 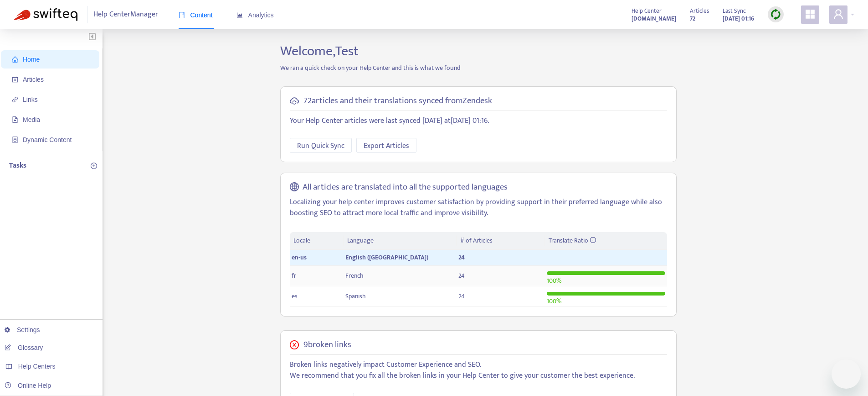 What do you see at coordinates (479, 67) in the screenshot?
I see `p: We ran a quick check on your Help Center and this is what we found` at bounding box center [479, 67].